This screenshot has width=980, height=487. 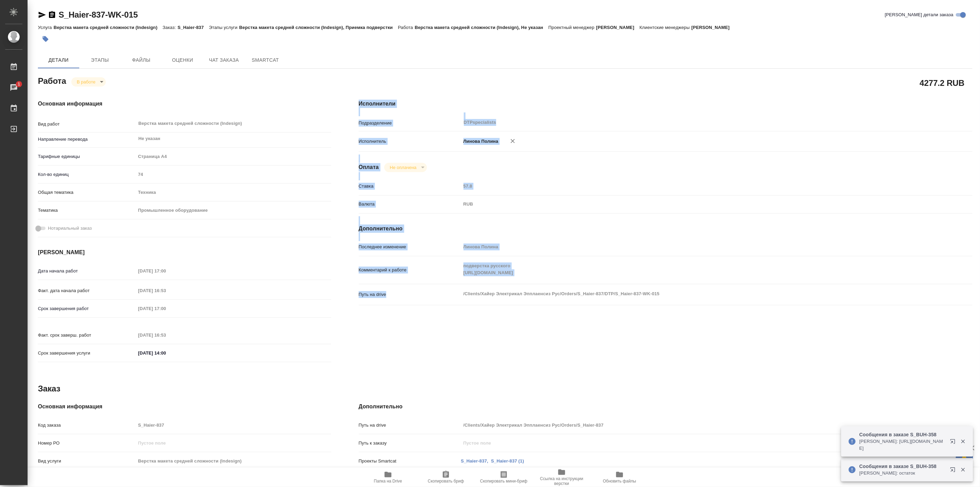 I want to click on p: Вид услуги, so click(x=87, y=461).